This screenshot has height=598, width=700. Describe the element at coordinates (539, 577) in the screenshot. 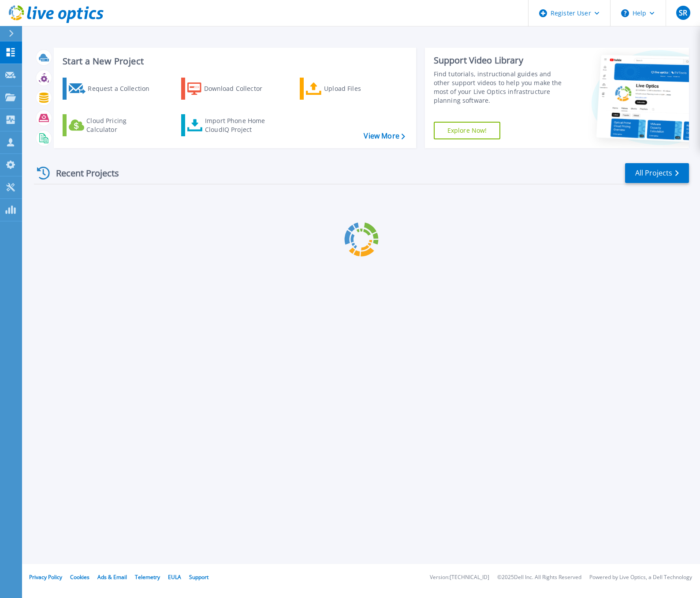

I see `li: © 2025 Dell Inc. All Rights Reserved` at that location.